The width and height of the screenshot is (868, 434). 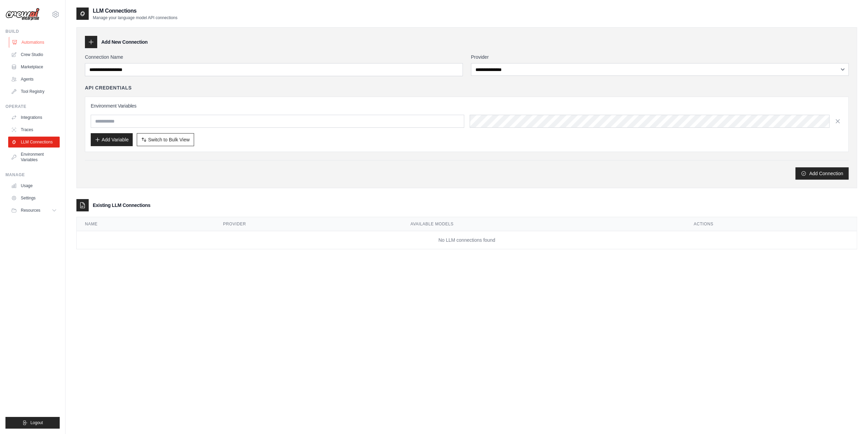 I want to click on a: Tool Registry, so click(x=34, y=92).